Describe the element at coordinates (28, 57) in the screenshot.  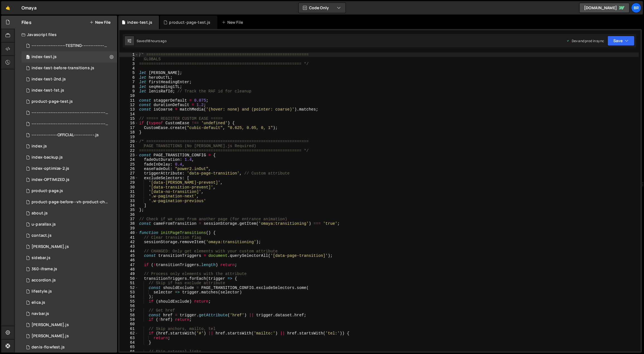
I see `span: 0` at that location.